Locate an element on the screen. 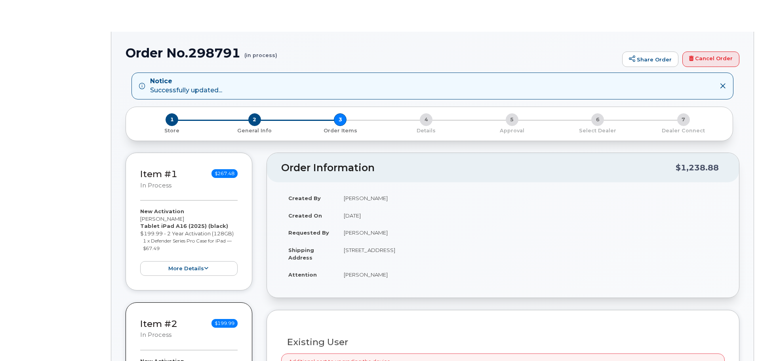  div: Successfully updated... is located at coordinates (186, 86).